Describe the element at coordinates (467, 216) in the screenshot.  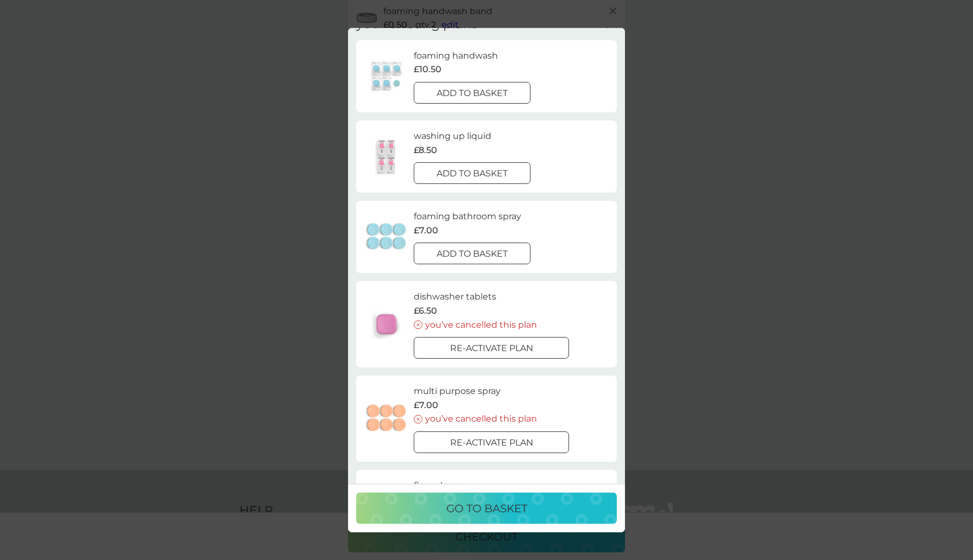
I see `p: foaming bathroom spray` at that location.